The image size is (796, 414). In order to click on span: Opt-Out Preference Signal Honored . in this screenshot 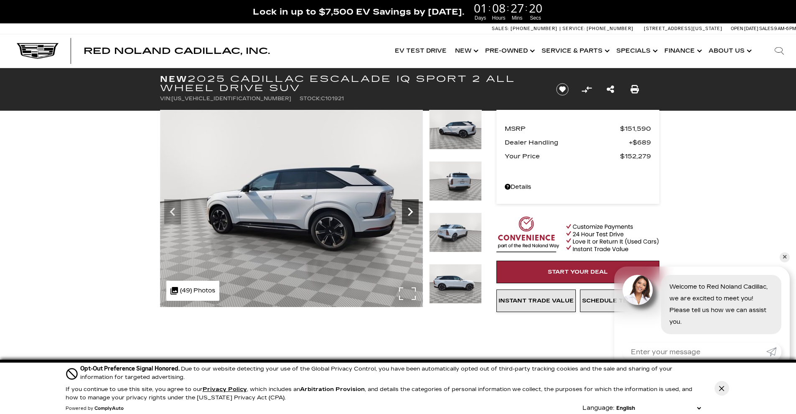, I will do `click(130, 369)`.